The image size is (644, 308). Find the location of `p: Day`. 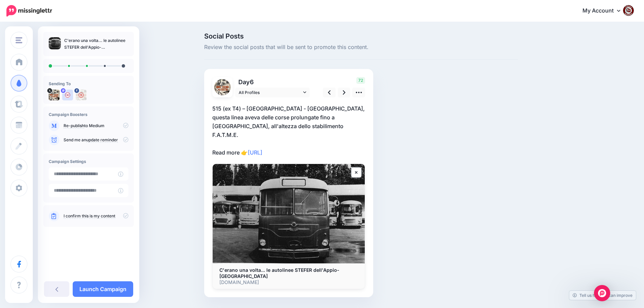

p: Day is located at coordinates (273, 82).